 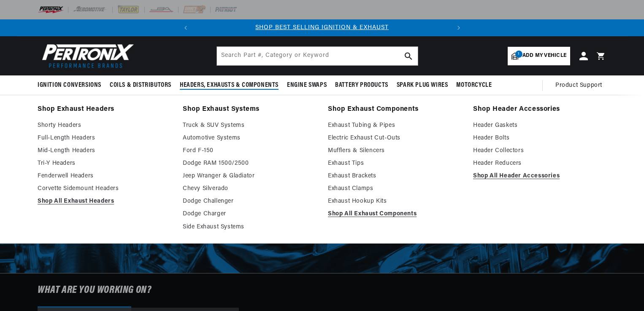 What do you see at coordinates (540, 176) in the screenshot?
I see `a: Shop All Header Accessories` at bounding box center [540, 176].